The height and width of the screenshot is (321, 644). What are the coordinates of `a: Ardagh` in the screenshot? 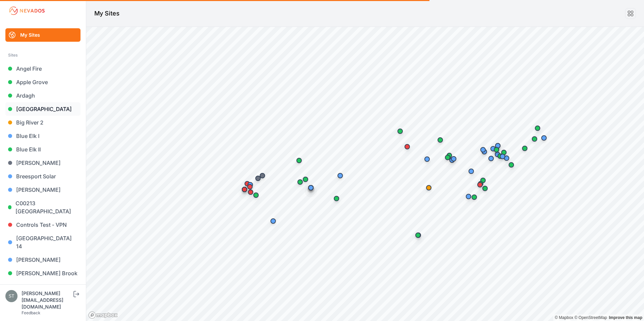 It's located at (43, 96).